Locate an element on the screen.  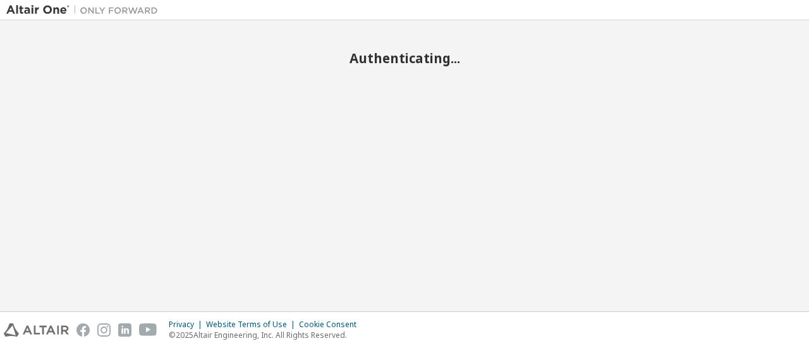
img: altair_logo.svg is located at coordinates (36, 330).